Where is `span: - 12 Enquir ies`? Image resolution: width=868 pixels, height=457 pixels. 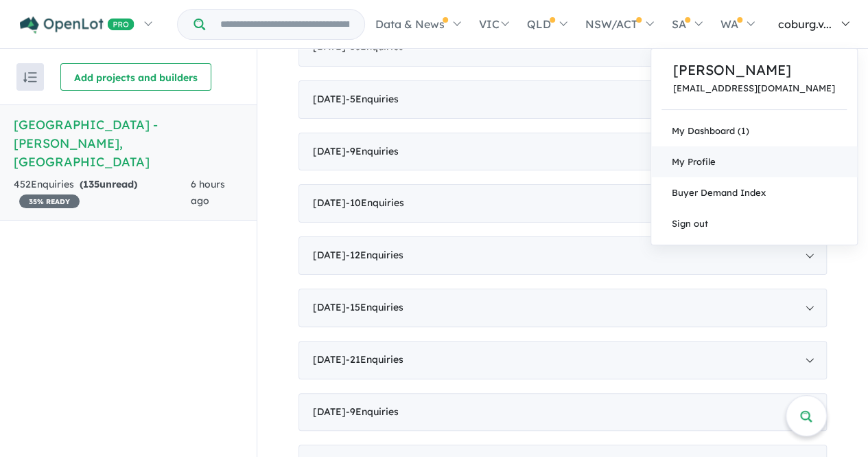
span: - 12 Enquir ies is located at coordinates (374, 255).